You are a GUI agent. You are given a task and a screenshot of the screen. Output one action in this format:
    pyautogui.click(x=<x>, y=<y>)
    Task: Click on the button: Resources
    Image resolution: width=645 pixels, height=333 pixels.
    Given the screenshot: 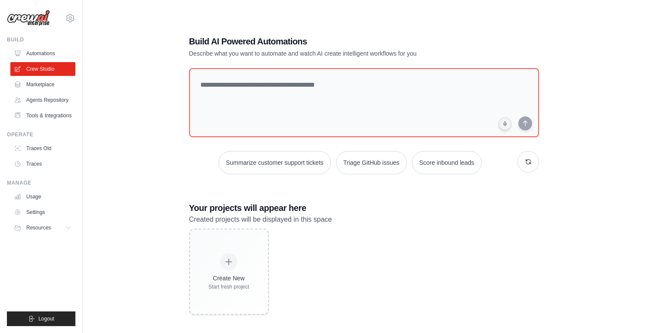 What is the action you would take?
    pyautogui.click(x=43, y=228)
    